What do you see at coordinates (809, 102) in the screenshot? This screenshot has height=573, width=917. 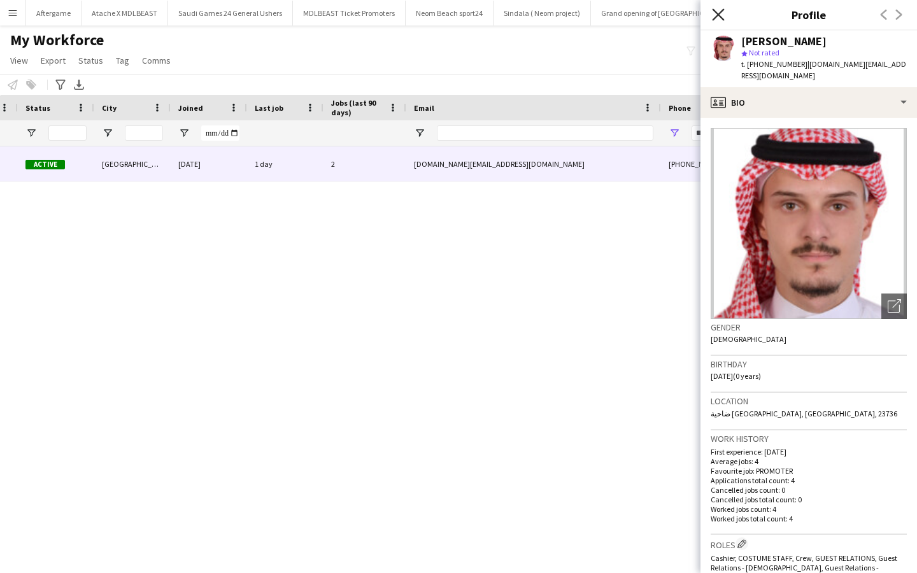 I see `div: Bio` at bounding box center [809, 102].